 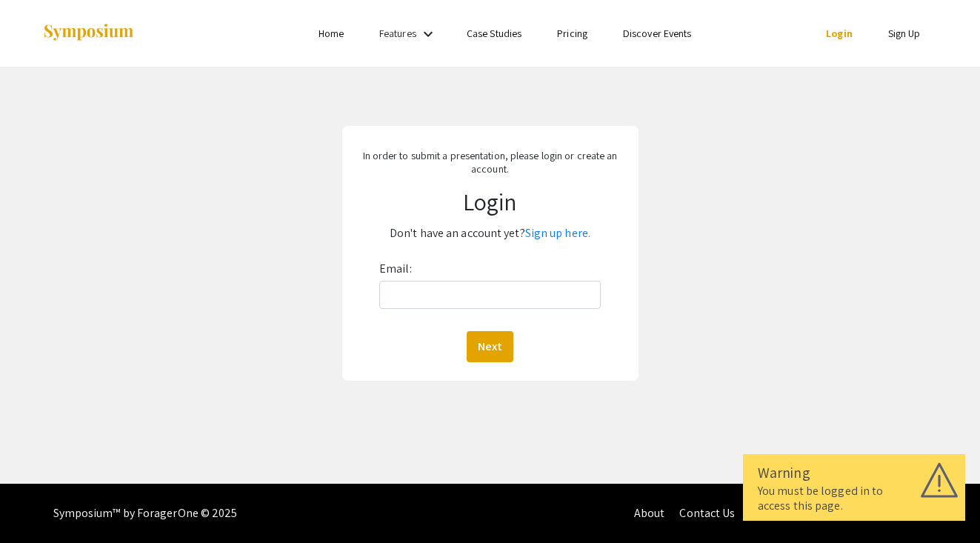 I want to click on a: Pricing, so click(x=572, y=33).